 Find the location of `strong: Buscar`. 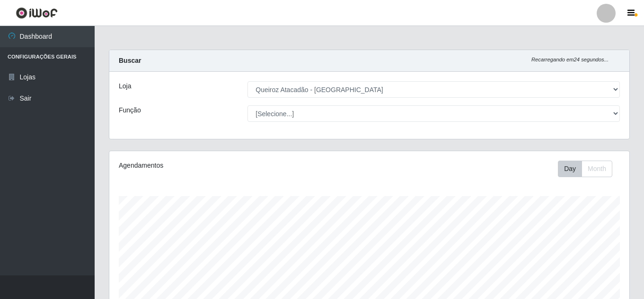

strong: Buscar is located at coordinates (130, 60).